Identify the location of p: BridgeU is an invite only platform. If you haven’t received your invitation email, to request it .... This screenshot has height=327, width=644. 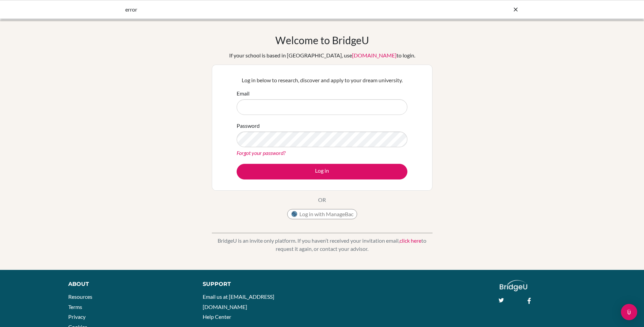
(322, 244).